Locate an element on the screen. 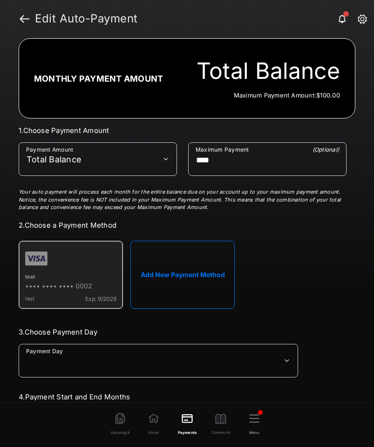  span: Menu is located at coordinates (255, 430).